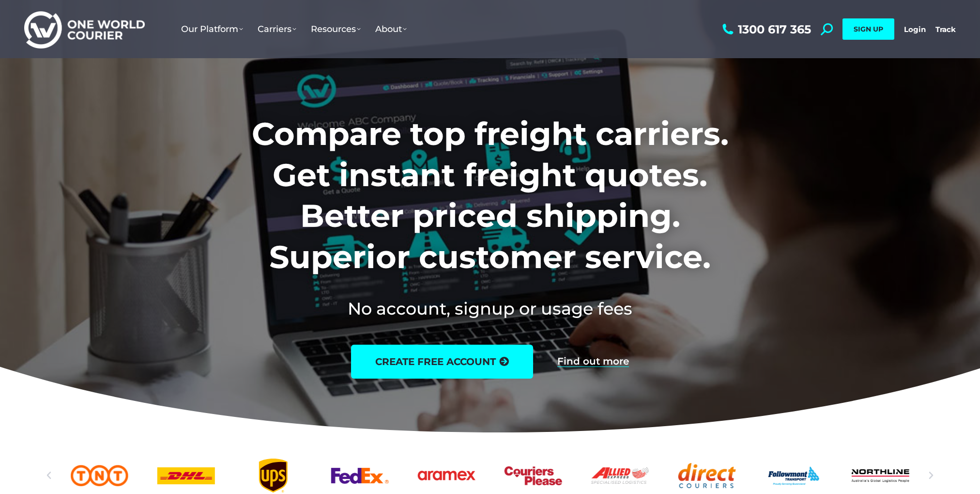 The image size is (980, 494). Describe the element at coordinates (880, 475) in the screenshot. I see `a: Northline logo` at that location.